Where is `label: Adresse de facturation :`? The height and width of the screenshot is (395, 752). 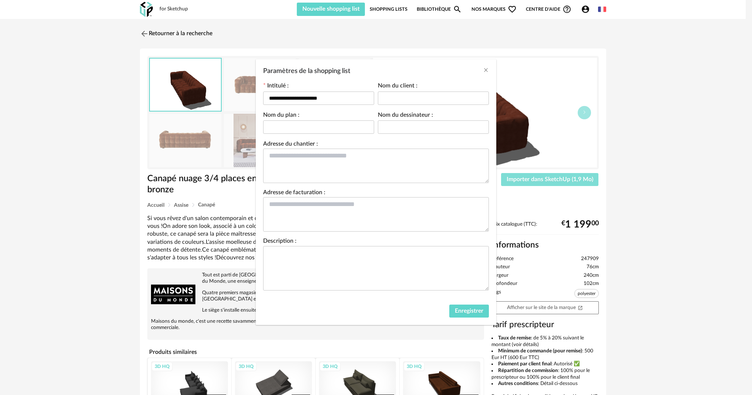
label: Adresse de facturation : is located at coordinates (294, 193).